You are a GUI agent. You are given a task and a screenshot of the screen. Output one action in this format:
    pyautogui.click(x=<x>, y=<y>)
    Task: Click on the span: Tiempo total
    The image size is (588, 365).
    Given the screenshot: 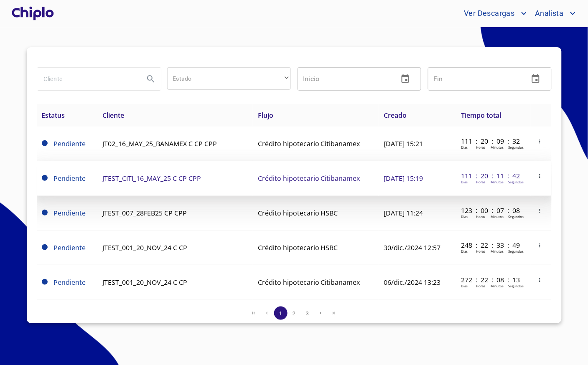 What is the action you would take?
    pyautogui.click(x=482, y=115)
    